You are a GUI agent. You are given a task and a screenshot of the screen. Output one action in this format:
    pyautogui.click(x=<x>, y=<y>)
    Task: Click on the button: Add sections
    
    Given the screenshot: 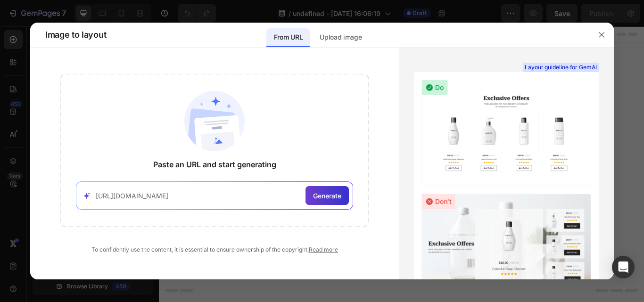 What is the action you would take?
    pyautogui.click(x=246, y=191)
    